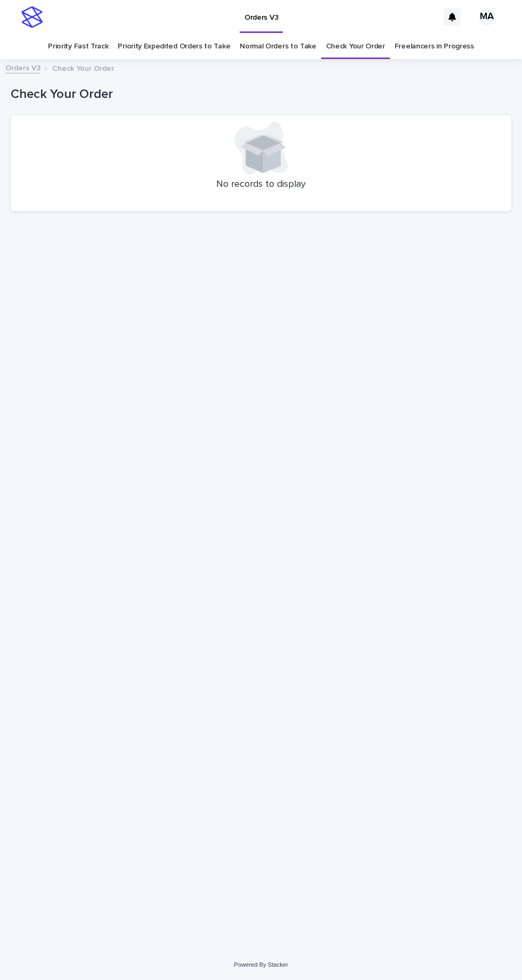 The image size is (522, 980). I want to click on p: No records to display, so click(261, 185).